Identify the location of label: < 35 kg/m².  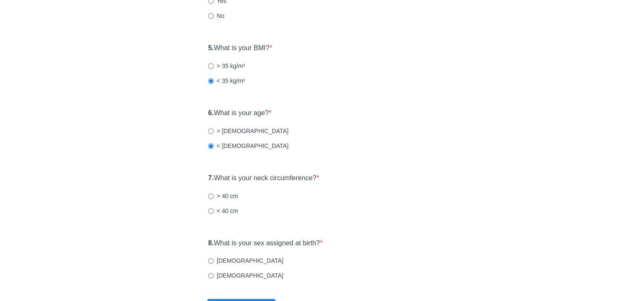
(226, 81).